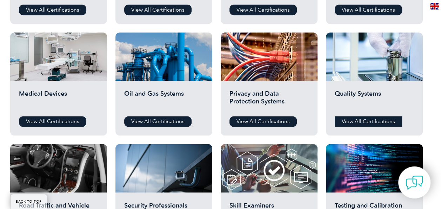 The width and height of the screenshot is (441, 209). I want to click on h2: Quality Systems, so click(375, 100).